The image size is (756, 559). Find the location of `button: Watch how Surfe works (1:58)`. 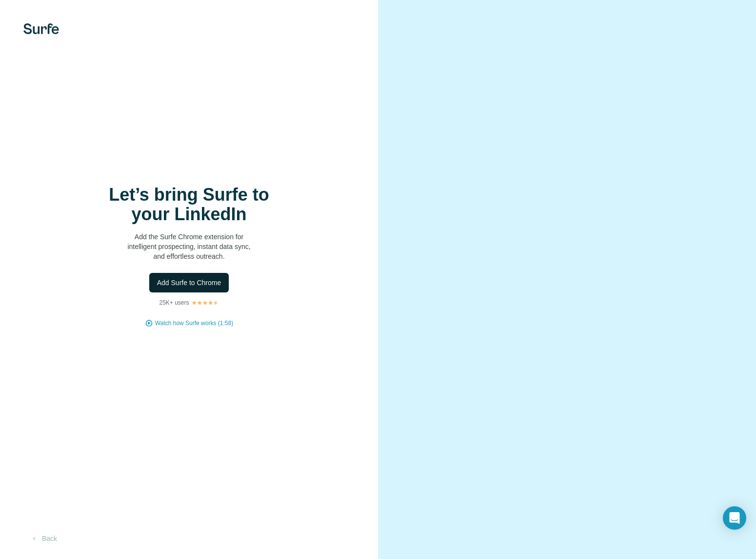

button: Watch how Surfe works (1:58) is located at coordinates (194, 323).